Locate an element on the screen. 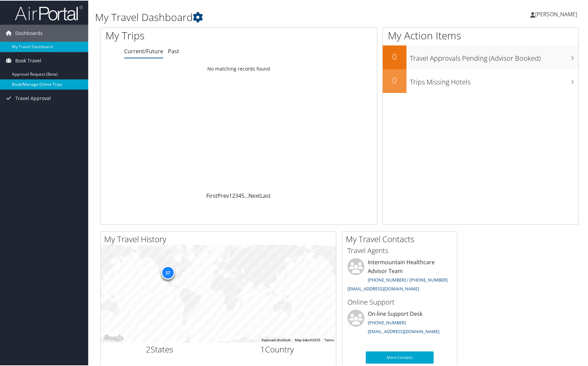 Image resolution: width=588 pixels, height=366 pixels. a: 4 is located at coordinates (240, 195).